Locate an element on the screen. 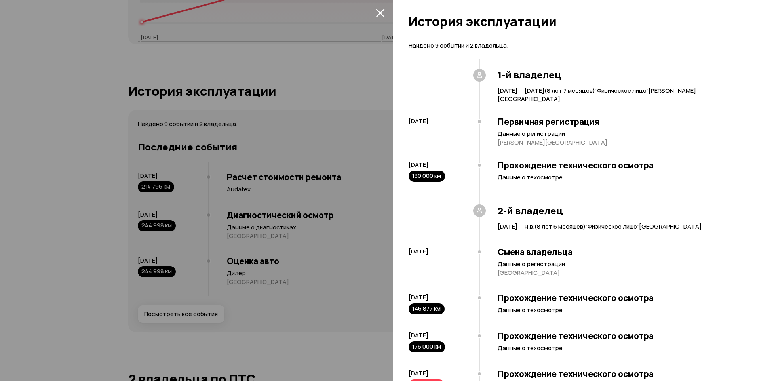 Image resolution: width=757 pixels, height=381 pixels. button: закрыть is located at coordinates (380, 13).